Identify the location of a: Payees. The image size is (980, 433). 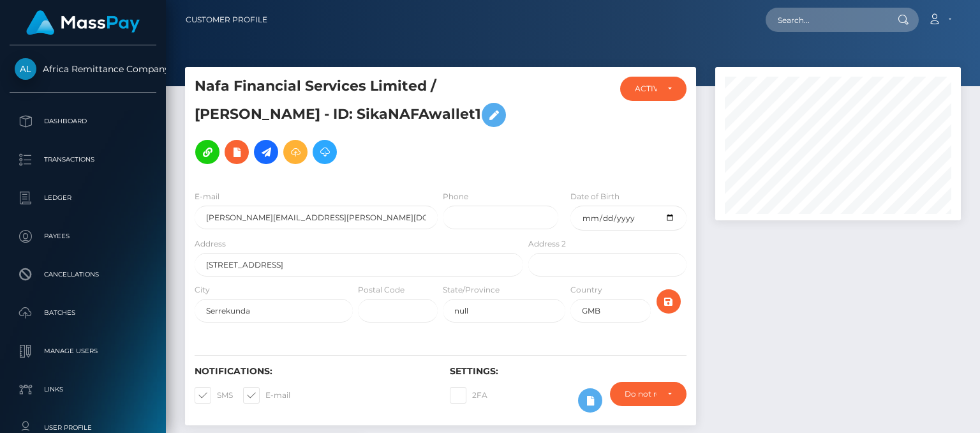
(83, 236).